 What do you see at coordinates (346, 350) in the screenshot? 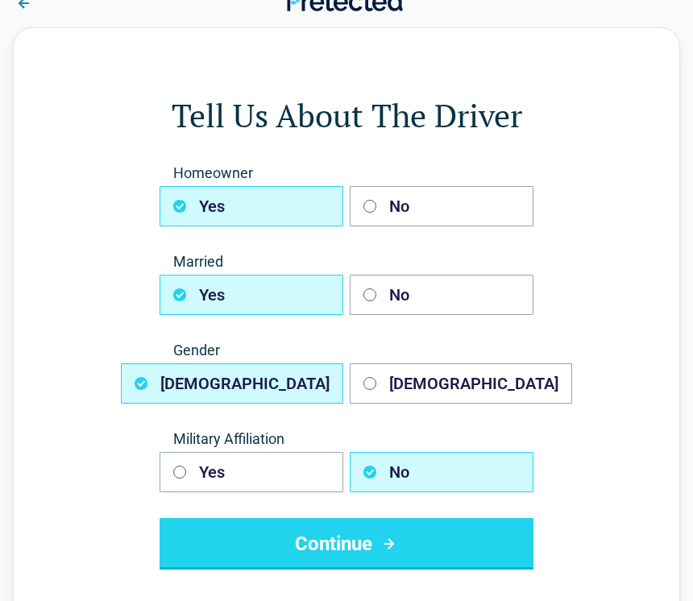
I see `span: Gender` at bounding box center [346, 350].